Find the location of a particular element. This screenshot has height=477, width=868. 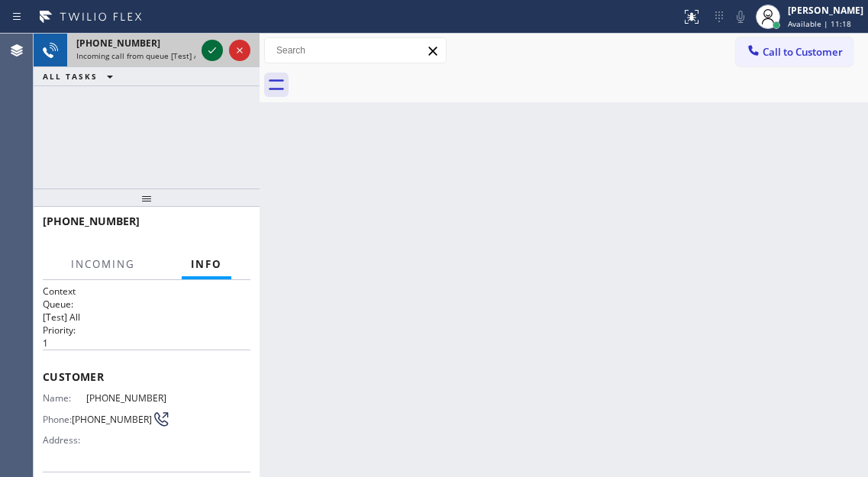

p: [Test] All is located at coordinates (147, 317).